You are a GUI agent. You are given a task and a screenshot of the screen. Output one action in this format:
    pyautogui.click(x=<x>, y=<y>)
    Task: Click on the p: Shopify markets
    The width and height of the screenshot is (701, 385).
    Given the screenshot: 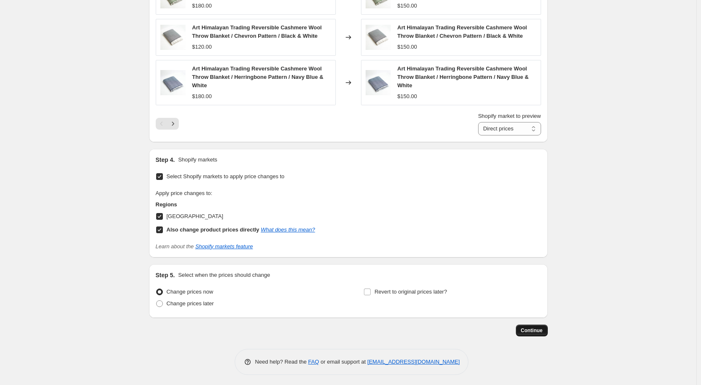 What is the action you would take?
    pyautogui.click(x=197, y=160)
    